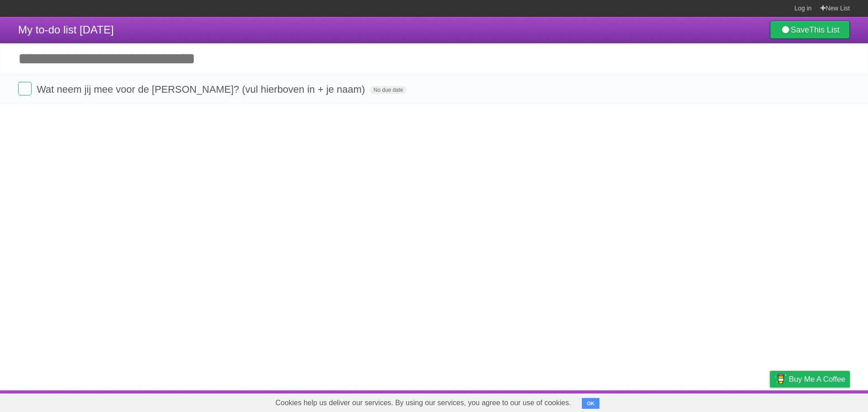 The image size is (868, 412). What do you see at coordinates (388, 90) in the screenshot?
I see `span: No due date` at bounding box center [388, 90].